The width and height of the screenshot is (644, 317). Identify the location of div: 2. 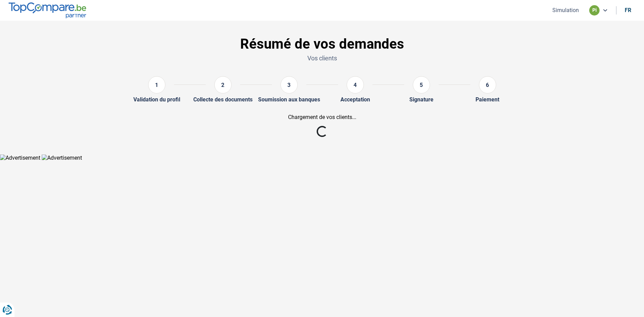
(223, 85).